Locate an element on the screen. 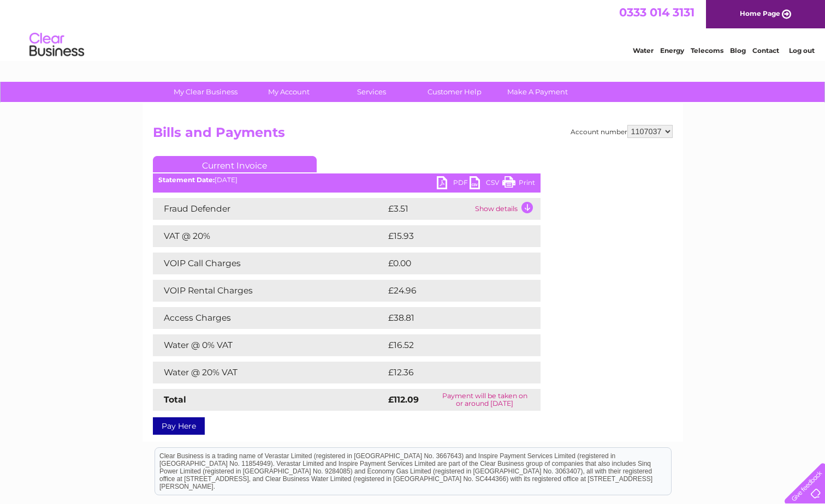  b: Statement Date: is located at coordinates (186, 179).